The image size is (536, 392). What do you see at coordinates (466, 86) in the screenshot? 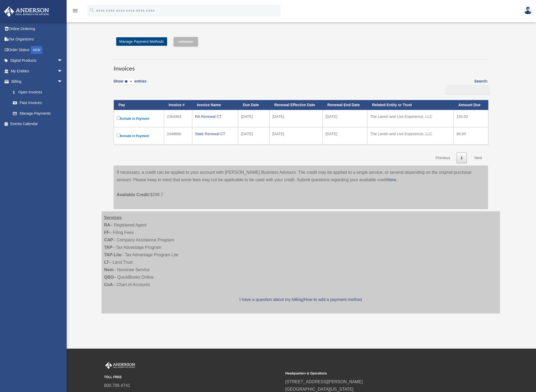
I see `label: Search:` at bounding box center [466, 86].